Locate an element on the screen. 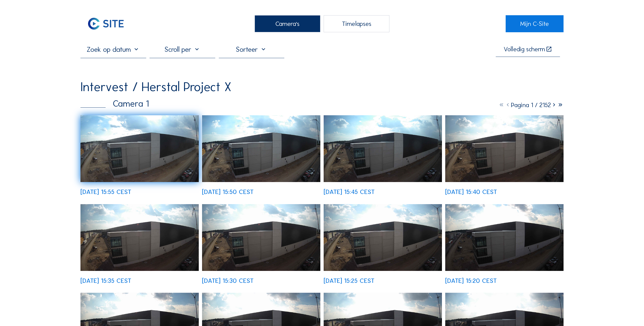 Image resolution: width=644 pixels, height=326 pixels. a: Mijn C-Site is located at coordinates (534, 23).